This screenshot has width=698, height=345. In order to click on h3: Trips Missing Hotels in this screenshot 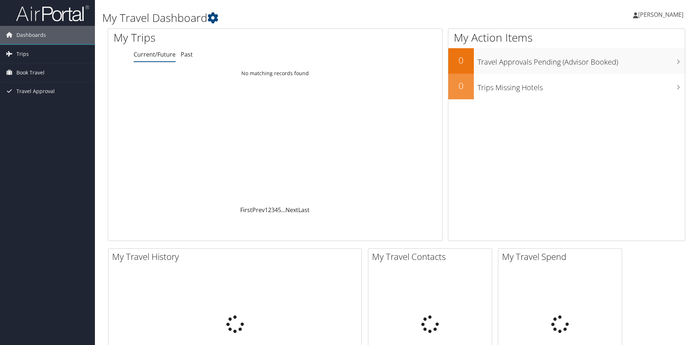, I will do `click(582, 86)`.